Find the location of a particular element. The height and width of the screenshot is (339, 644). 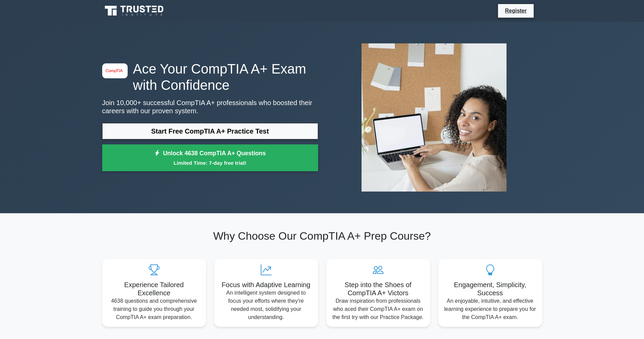

h5: Experience Tailored Excellence is located at coordinates (154, 289).